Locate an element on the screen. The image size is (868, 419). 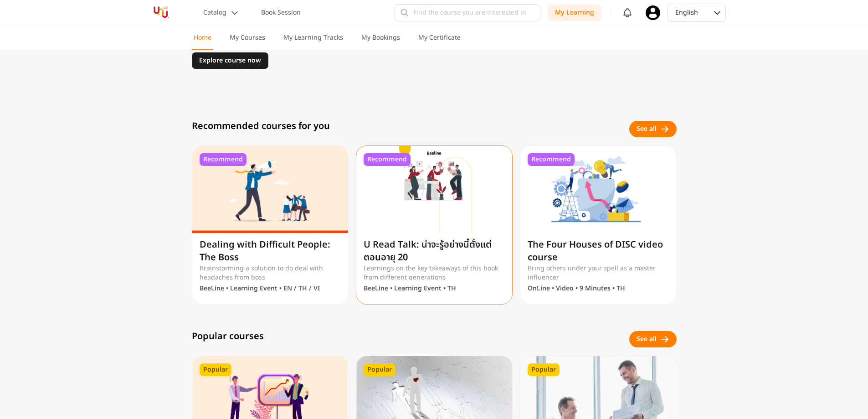
h1: Dealing with Difficult People: The Boss is located at coordinates (270, 251).